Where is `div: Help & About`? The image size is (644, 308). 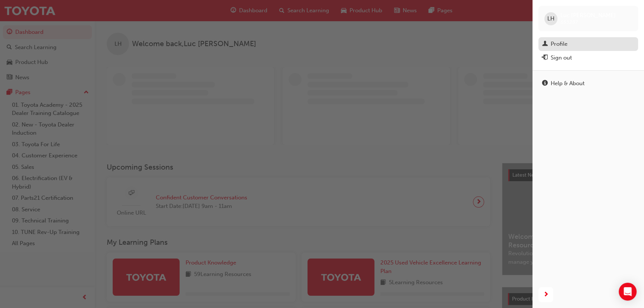
div: Help & About is located at coordinates (567, 84).